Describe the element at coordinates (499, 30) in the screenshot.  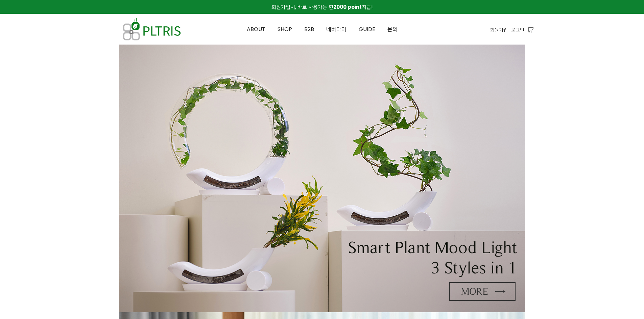
I see `span: 회원가입` at that location.